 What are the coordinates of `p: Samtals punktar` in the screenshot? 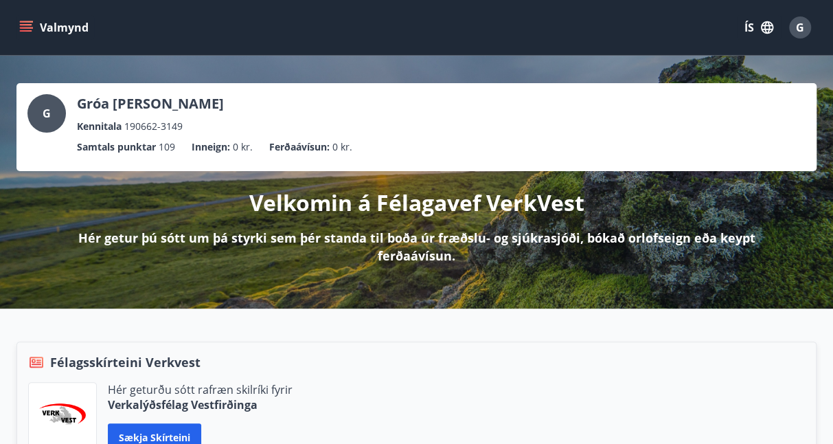 It's located at (116, 147).